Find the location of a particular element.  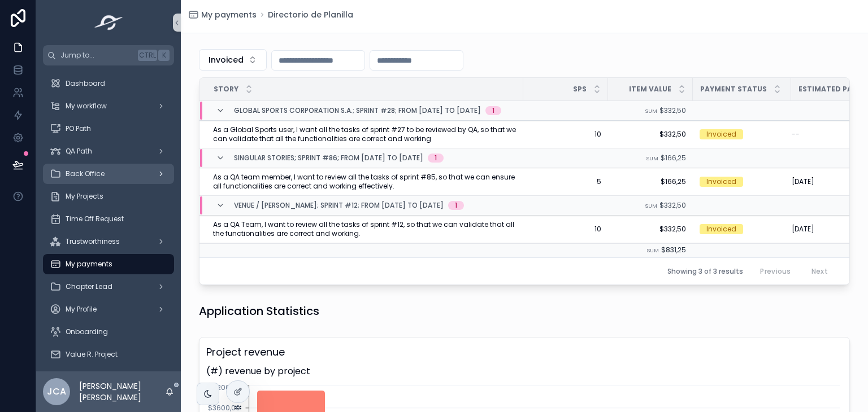

a: My Profile is located at coordinates (109, 309).